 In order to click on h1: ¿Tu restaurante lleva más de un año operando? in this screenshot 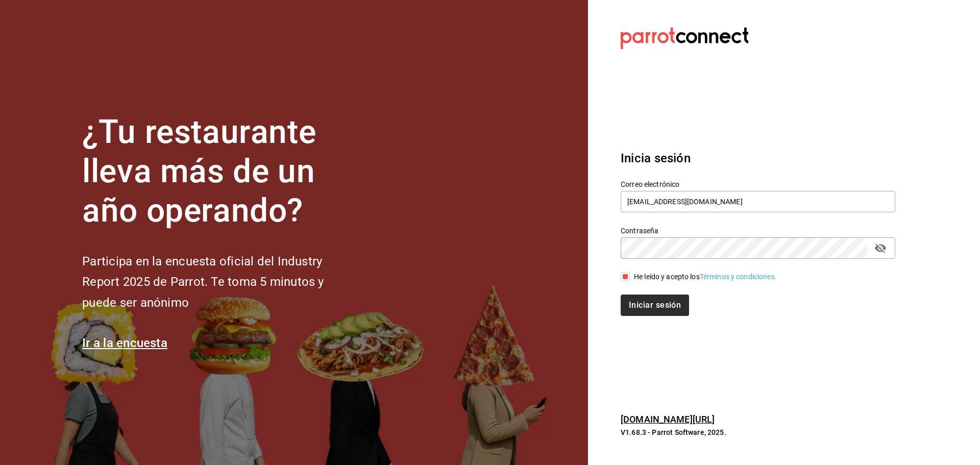, I will do `click(220, 171)`.